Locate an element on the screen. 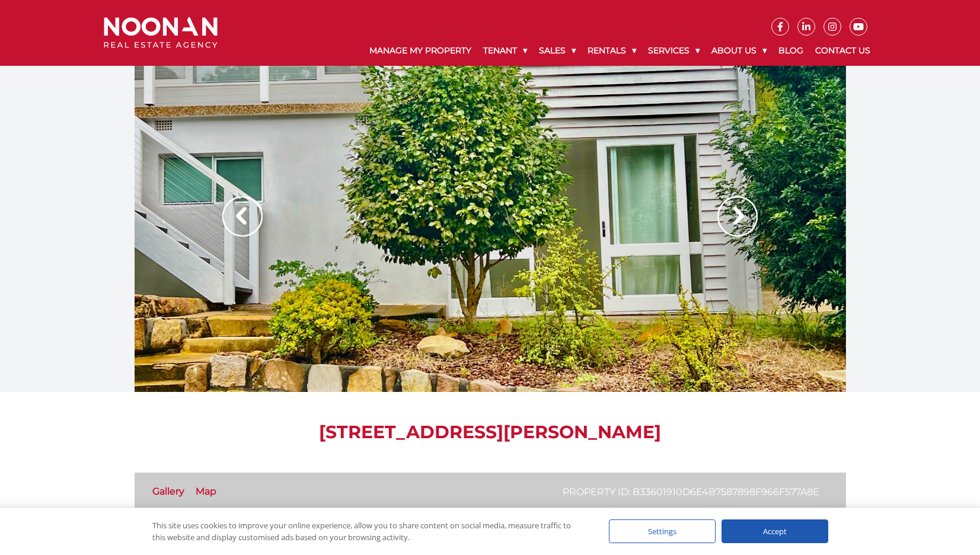 The width and height of the screenshot is (980, 555). div: Accept is located at coordinates (774, 531).